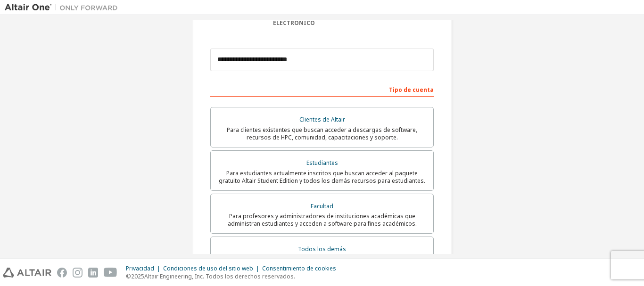 Image resolution: width=644 pixels, height=286 pixels. I want to click on font: Condiciones de uso del sitio web, so click(208, 268).